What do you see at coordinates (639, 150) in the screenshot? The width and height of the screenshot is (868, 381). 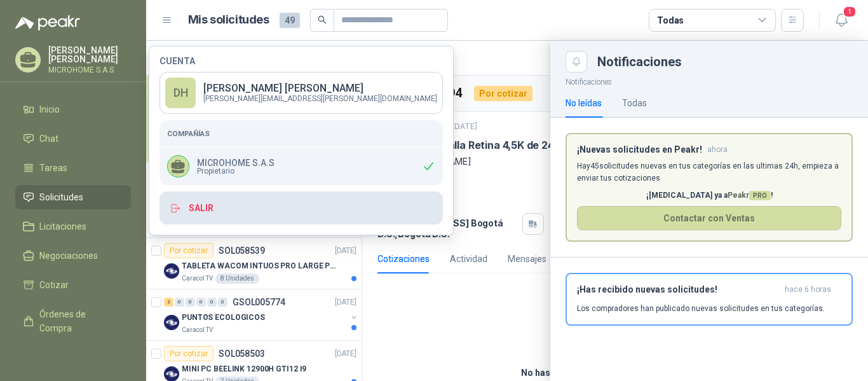 I see `h3: ¡Nuevas solicitudes en Peakr!` at bounding box center [639, 150].